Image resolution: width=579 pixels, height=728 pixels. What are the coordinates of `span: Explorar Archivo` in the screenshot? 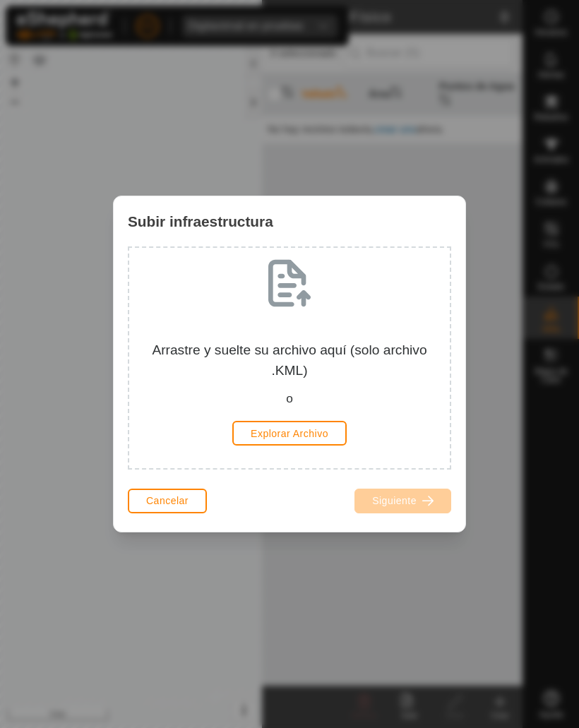 It's located at (290, 434).